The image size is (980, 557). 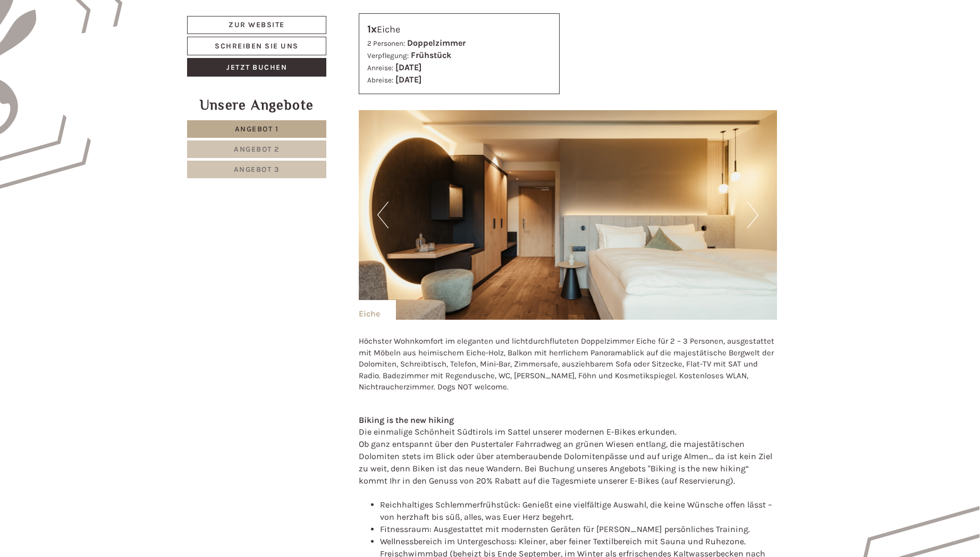 I want to click on img: image, so click(x=568, y=215).